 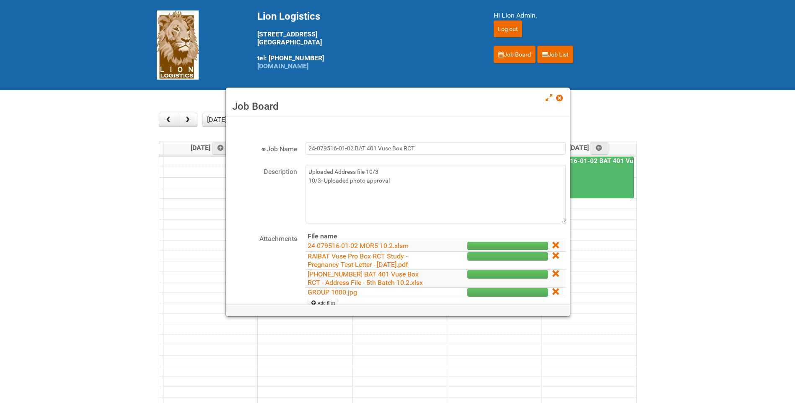 What do you see at coordinates (264, 238) in the screenshot?
I see `label: Attachments` at bounding box center [264, 238].